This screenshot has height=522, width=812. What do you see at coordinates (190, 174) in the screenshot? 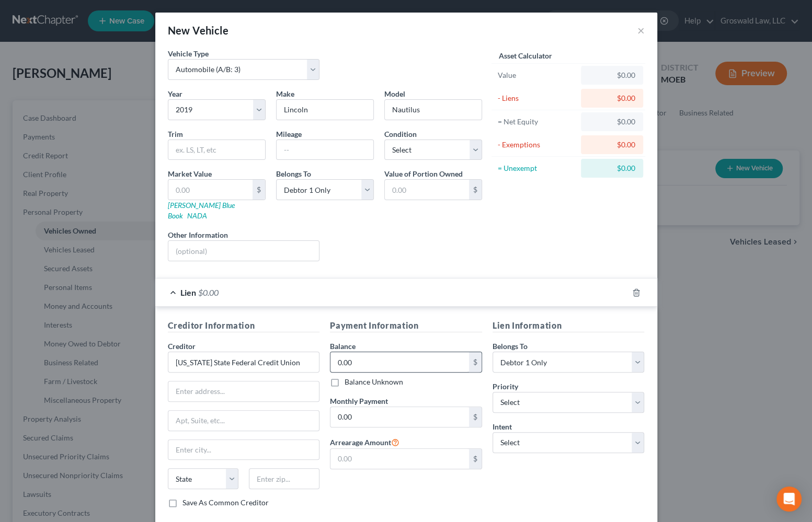
I see `label: Market Value` at bounding box center [190, 174].